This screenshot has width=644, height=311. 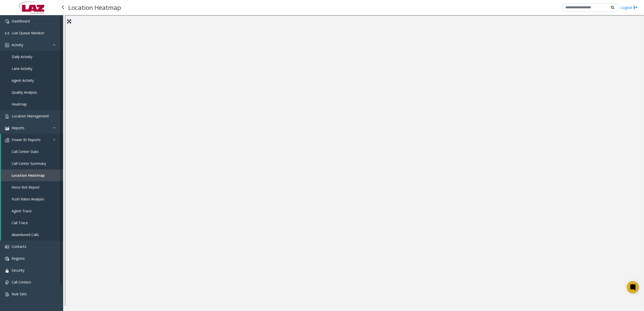 What do you see at coordinates (22, 57) in the screenshot?
I see `span: Daily Activity` at bounding box center [22, 57].